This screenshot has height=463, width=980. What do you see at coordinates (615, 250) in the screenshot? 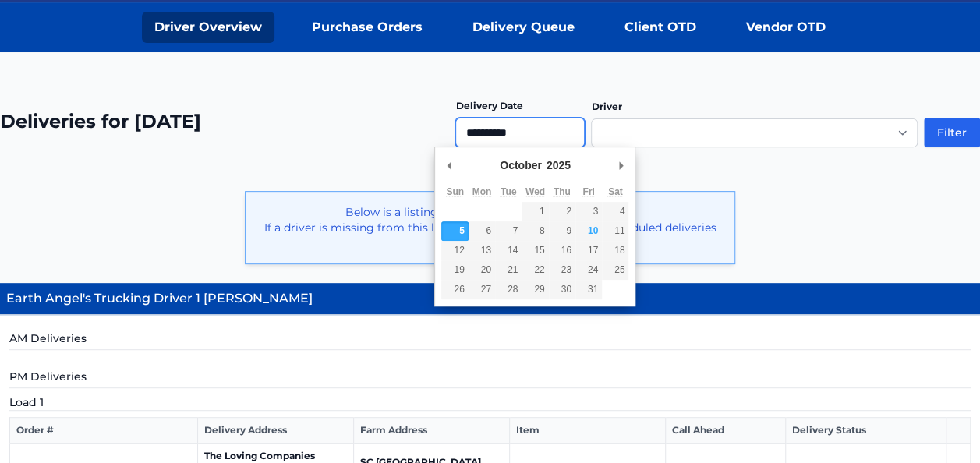
I see `button: 18` at bounding box center [615, 250].